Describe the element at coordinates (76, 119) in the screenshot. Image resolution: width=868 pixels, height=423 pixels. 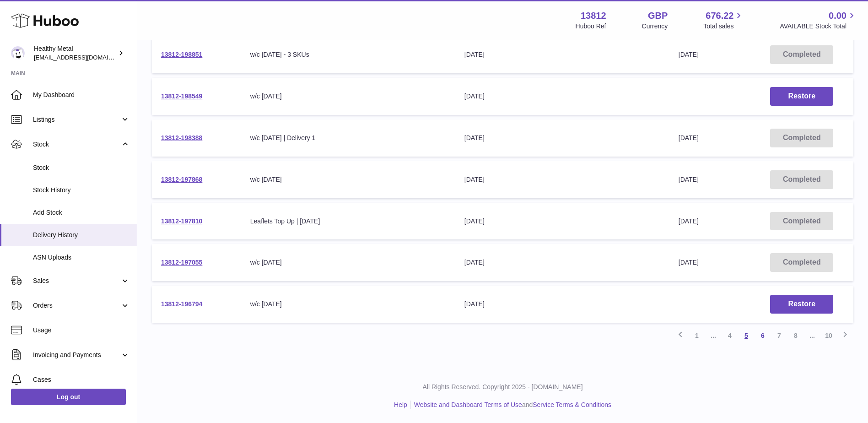
I see `span: Listings` at that location.